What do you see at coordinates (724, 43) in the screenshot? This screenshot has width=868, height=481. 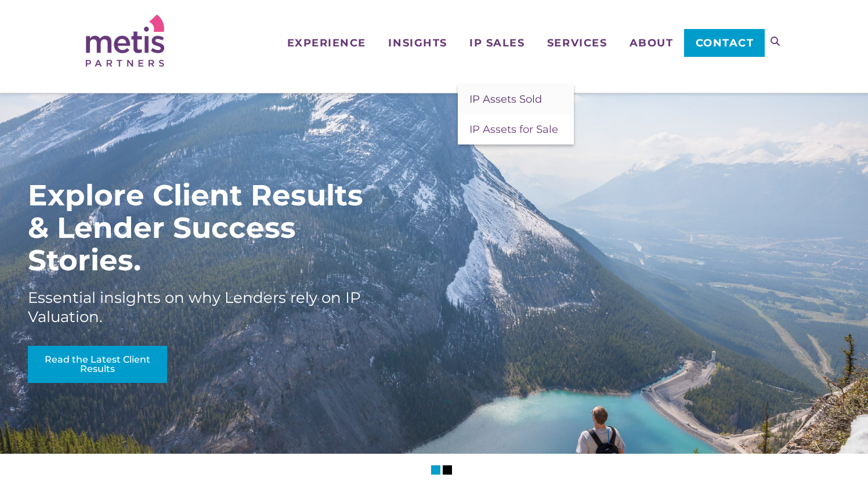 I see `a: Contact` at bounding box center [724, 43].